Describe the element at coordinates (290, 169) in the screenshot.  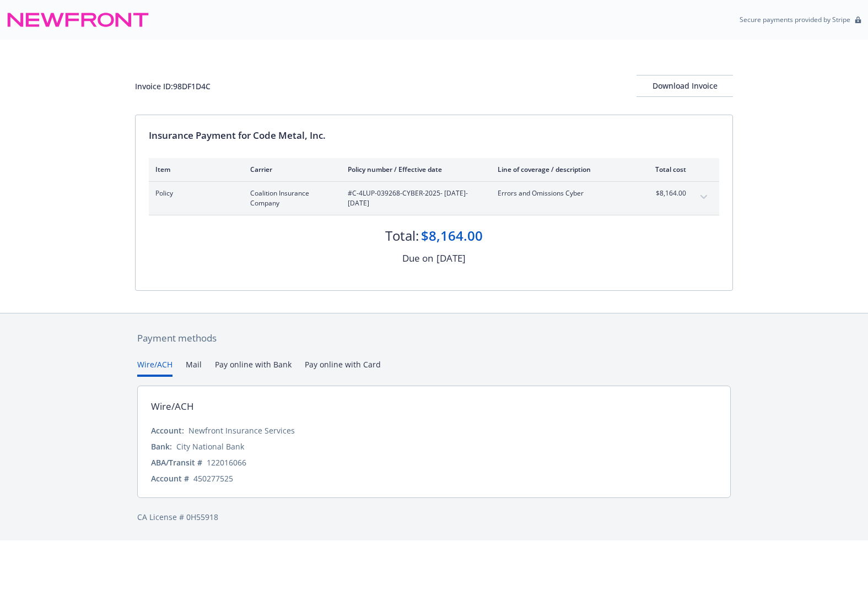
I see `div: Carrier` at that location.